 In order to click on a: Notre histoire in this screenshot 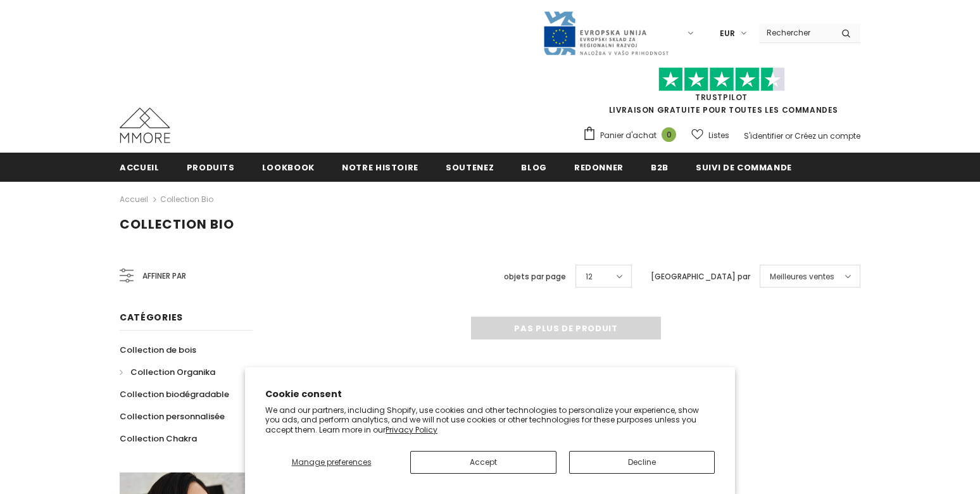, I will do `click(380, 166)`.